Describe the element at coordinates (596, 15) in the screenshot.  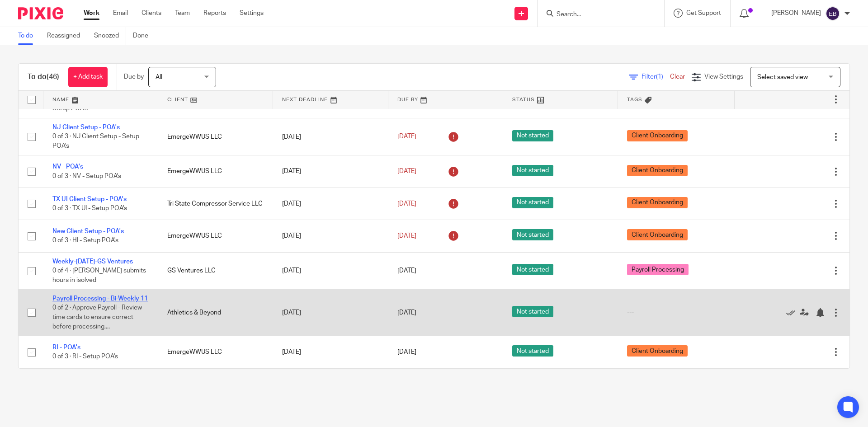
I see `input: Search` at that location.